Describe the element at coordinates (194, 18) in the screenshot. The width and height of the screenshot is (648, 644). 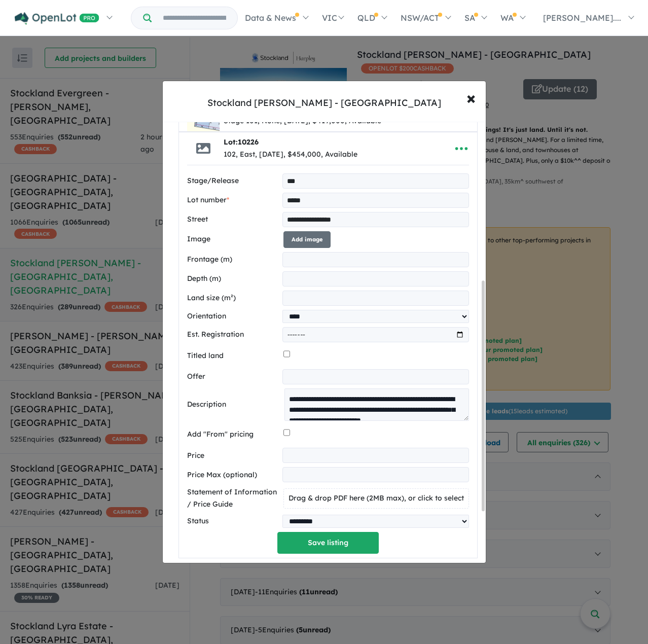
I see `input: Try estate name, suburb, builder or developer` at that location.